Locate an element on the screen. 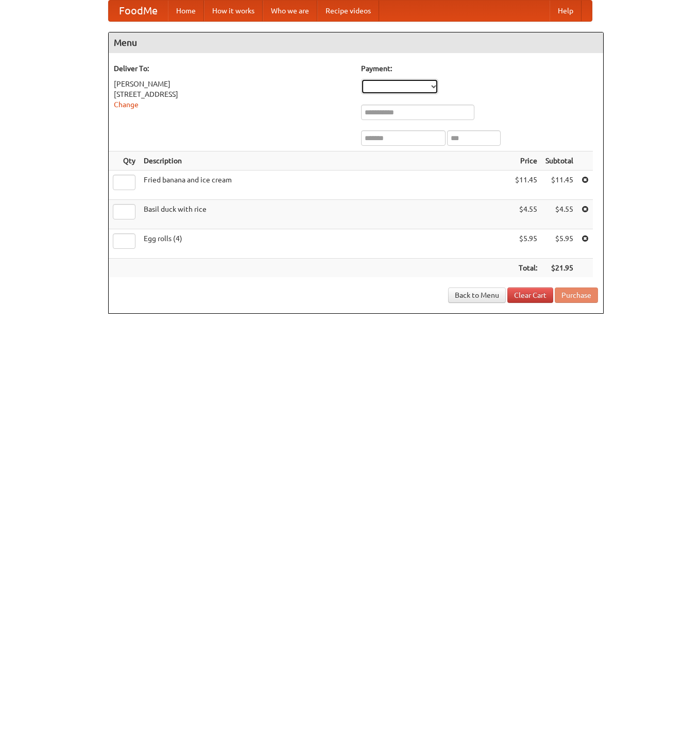  th: Total: is located at coordinates (526, 268).